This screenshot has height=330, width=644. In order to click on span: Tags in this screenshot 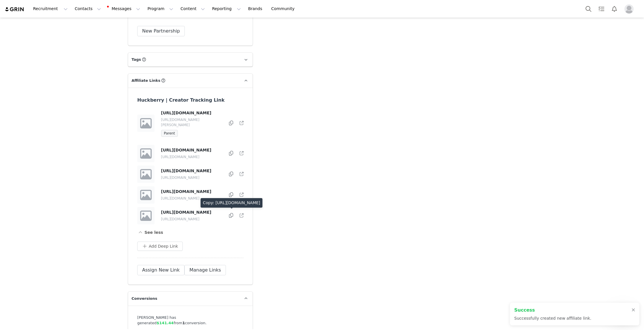, I will do `click(136, 60)`.